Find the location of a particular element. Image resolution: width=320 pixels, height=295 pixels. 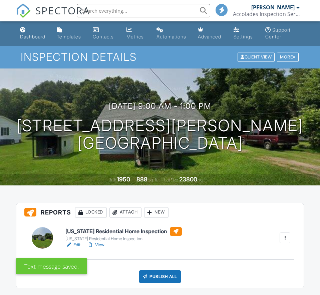

a: Edit is located at coordinates (73, 245).